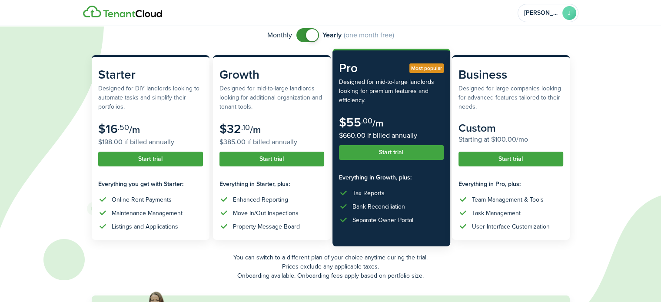 The width and height of the screenshot is (661, 302). What do you see at coordinates (511, 97) in the screenshot?
I see `subscription-pricing-card-description: Designed for large companies looking for advanced features tailored to their needs.` at bounding box center [511, 97].